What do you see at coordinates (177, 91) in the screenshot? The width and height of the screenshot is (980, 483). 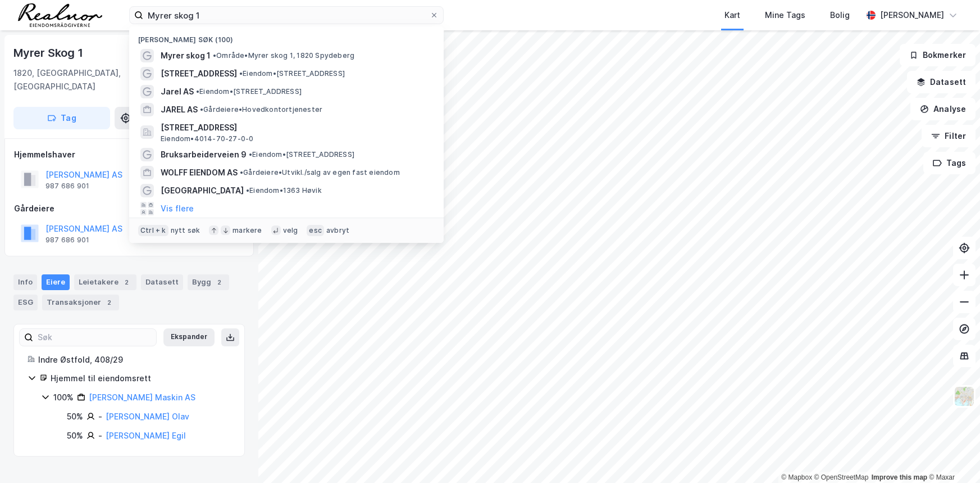 I see `span: Jarel AS` at bounding box center [177, 91].